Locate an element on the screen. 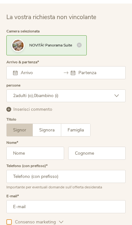  label: E-mail is located at coordinates (12, 196).